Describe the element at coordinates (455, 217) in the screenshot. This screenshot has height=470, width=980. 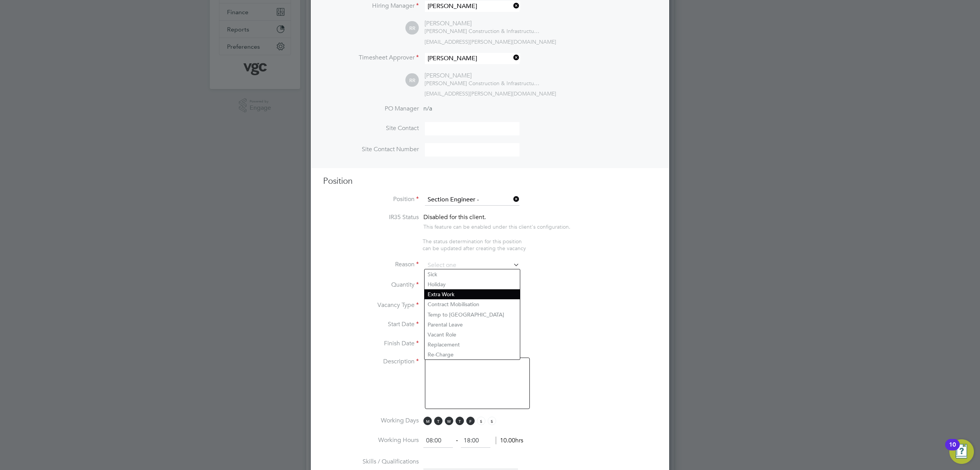
I see `span: Disabled for this client.` at that location.